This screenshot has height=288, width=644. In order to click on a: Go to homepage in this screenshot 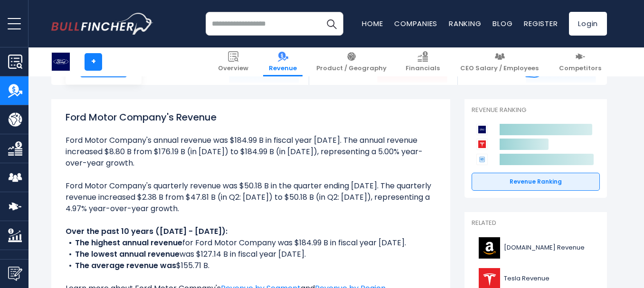, I will do `click(102, 24)`.